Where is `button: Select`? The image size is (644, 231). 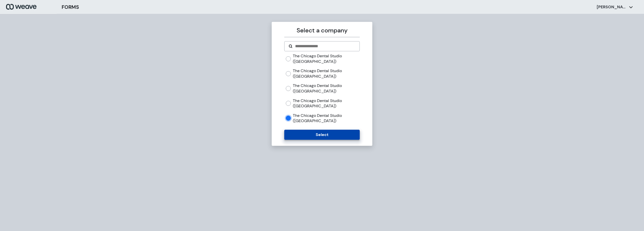
button: Select is located at coordinates (321, 135).